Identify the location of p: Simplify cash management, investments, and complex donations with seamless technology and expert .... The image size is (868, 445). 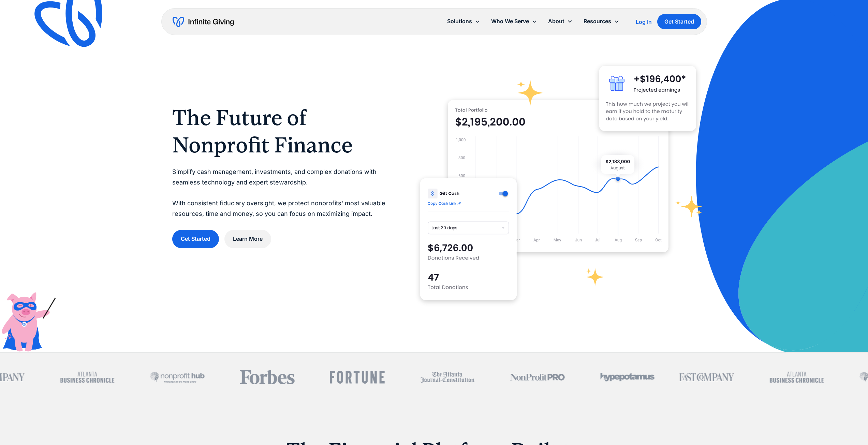
(282, 193).